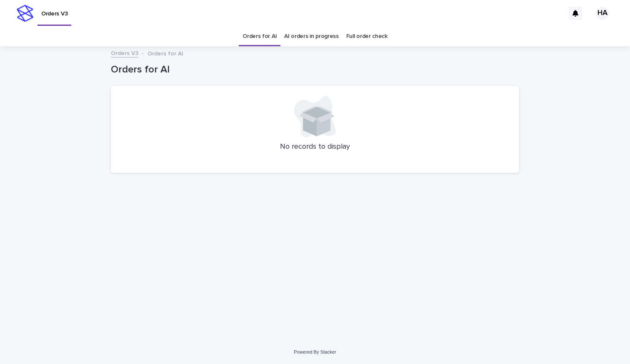 The image size is (630, 364). Describe the element at coordinates (315, 352) in the screenshot. I see `a: Powered By Stacker` at that location.